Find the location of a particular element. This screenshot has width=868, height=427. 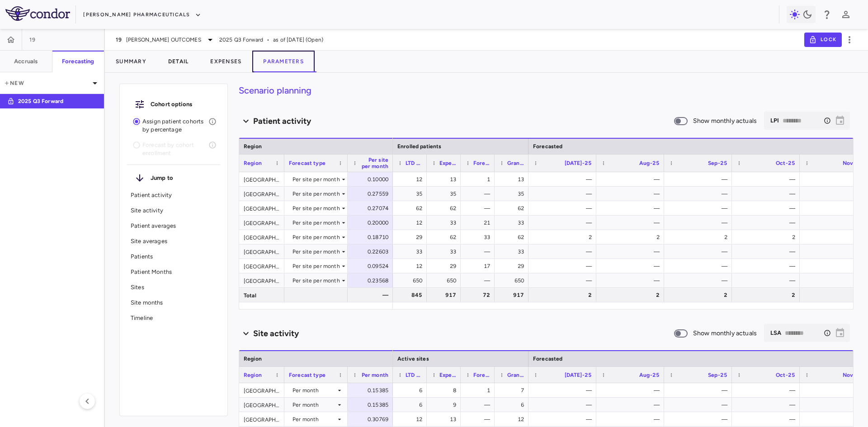

div: 0.22603 is located at coordinates (372, 252).